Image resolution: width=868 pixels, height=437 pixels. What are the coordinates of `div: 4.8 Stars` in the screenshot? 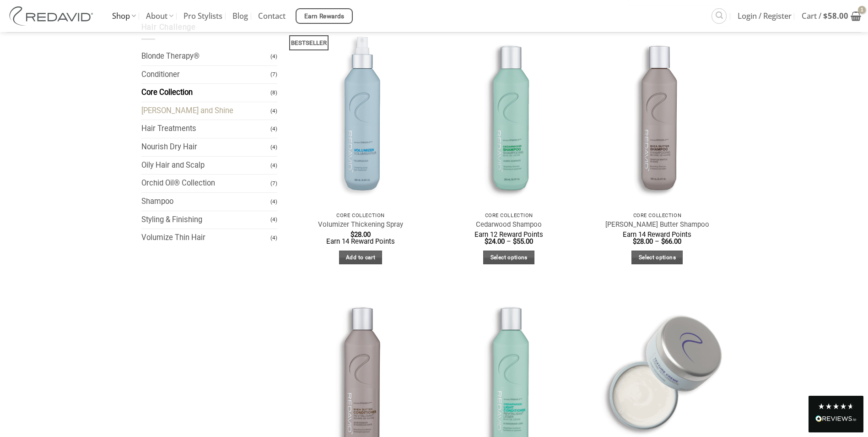 It's located at (836, 406).